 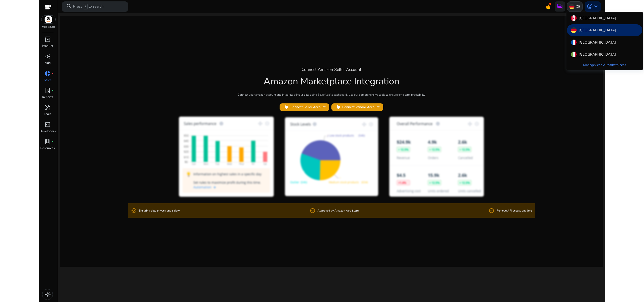 I want to click on img: fr.svg, so click(x=574, y=42).